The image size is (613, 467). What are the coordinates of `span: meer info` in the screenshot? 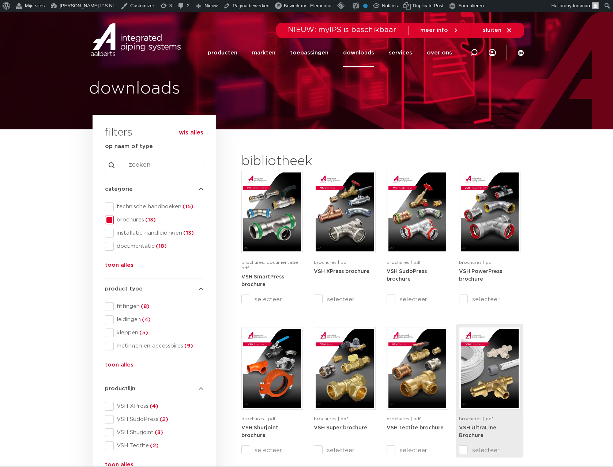 It's located at (434, 30).